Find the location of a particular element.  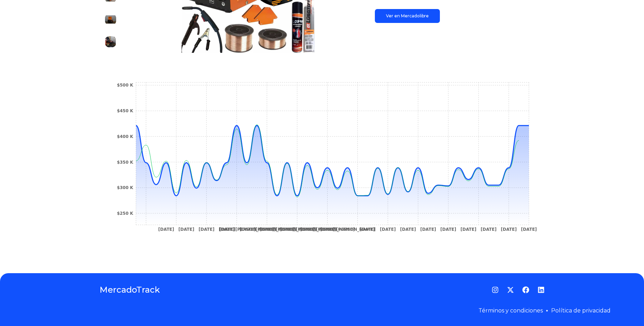

tspan: $500 K is located at coordinates (125, 85).